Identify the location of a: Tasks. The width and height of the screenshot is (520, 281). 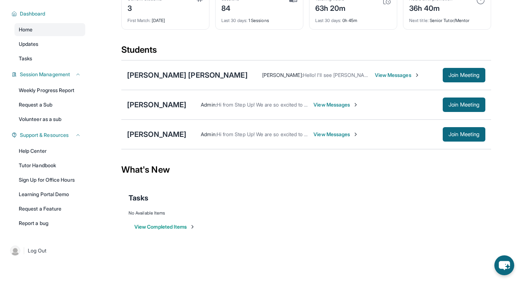
(50, 58).